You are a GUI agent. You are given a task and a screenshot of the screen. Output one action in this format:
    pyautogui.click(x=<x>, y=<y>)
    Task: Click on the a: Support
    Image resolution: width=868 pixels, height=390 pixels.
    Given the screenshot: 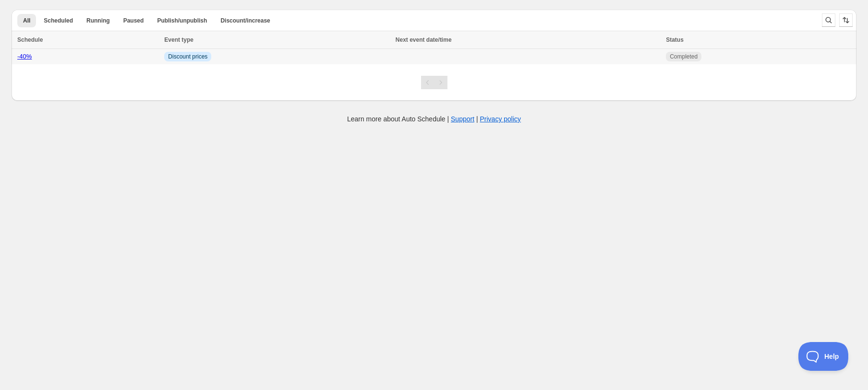 What is the action you would take?
    pyautogui.click(x=462, y=119)
    